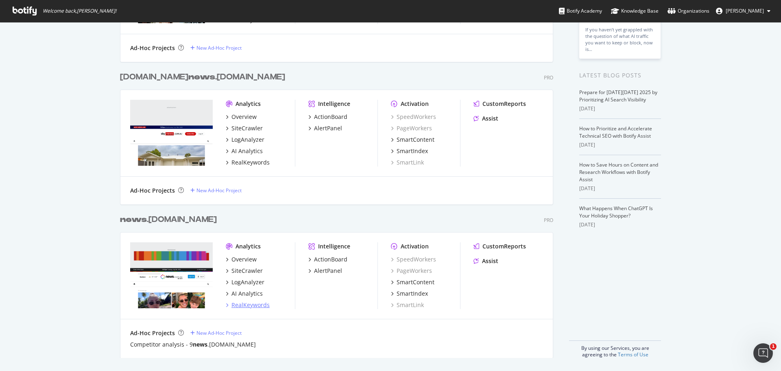  What do you see at coordinates (619, 172) in the screenshot?
I see `a: How to Save Hours on Content and Research Workflows with Botify Assist` at bounding box center [619, 172].